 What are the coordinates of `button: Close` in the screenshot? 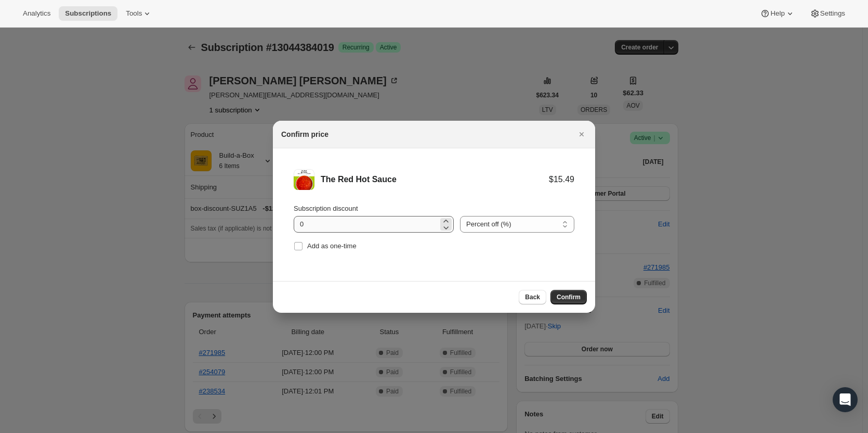 It's located at (581, 134).